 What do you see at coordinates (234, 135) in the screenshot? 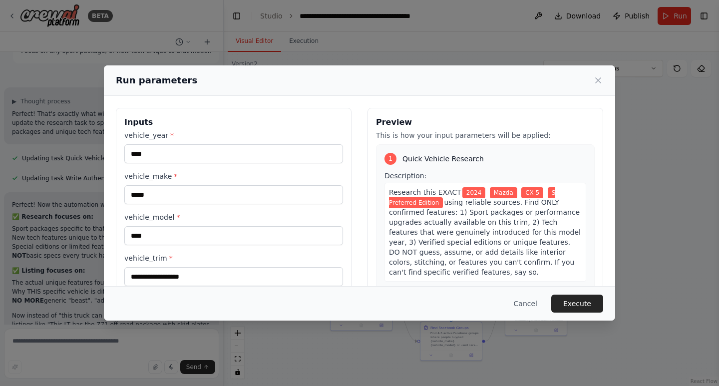
I see `label: vehicle_year` at bounding box center [234, 135].